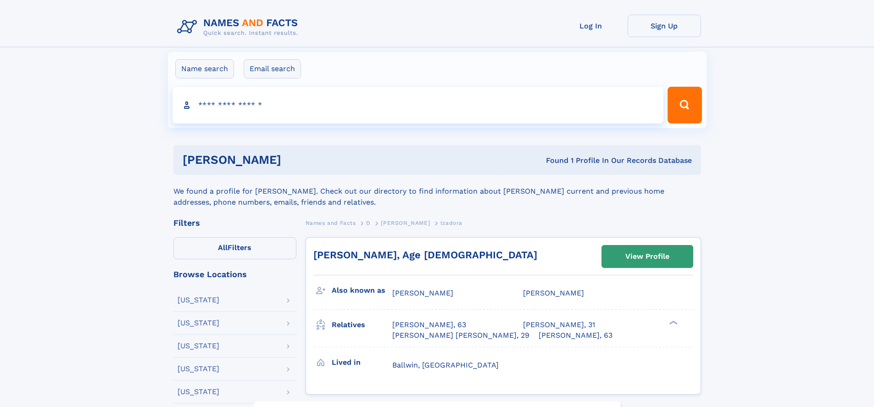 The height and width of the screenshot is (407, 874). Describe the element at coordinates (362, 363) in the screenshot. I see `h3: Lived in` at that location.